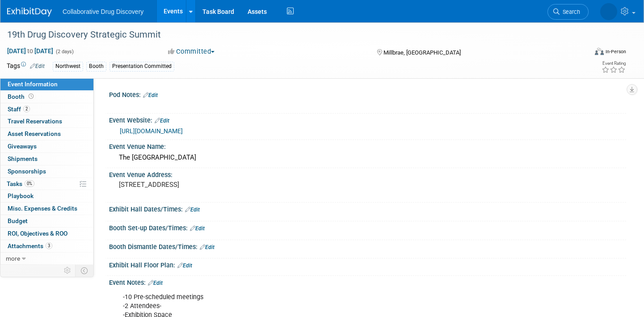  What do you see at coordinates (615, 51) in the screenshot?
I see `div: In-Person` at bounding box center [615, 51].